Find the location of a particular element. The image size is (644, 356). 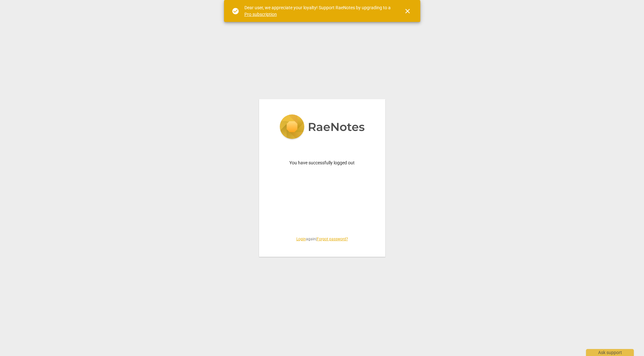

span: check_circle is located at coordinates (235, 11).